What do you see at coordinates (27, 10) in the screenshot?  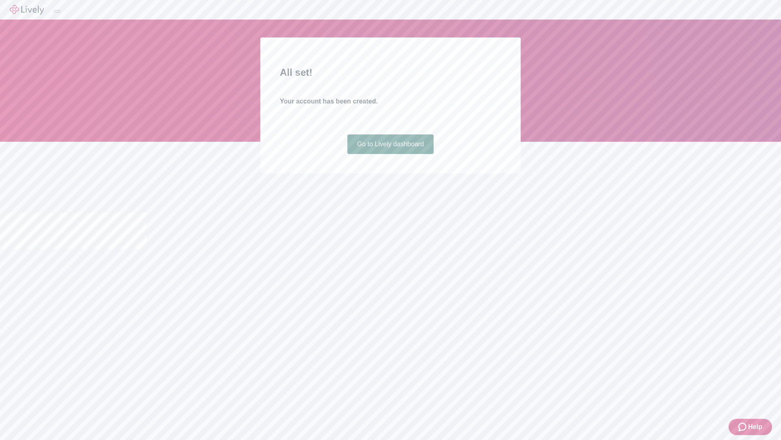 I see `img: Lively` at bounding box center [27, 10].